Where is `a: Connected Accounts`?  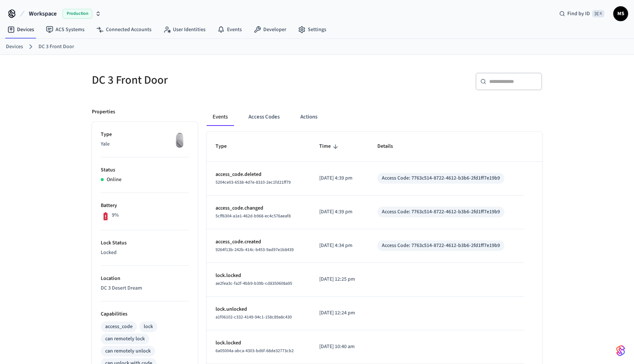
a: Connected Accounts is located at coordinates (124, 30).